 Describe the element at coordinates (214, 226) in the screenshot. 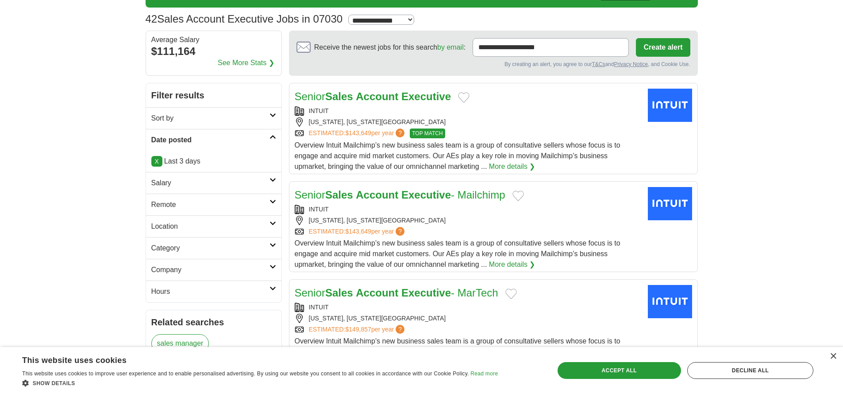

I see `a: Location` at that location.